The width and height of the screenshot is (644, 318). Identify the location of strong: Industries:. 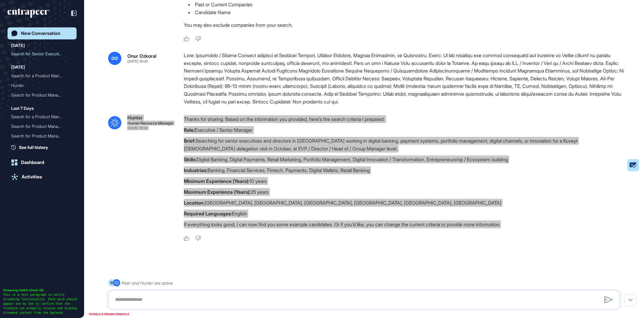
(196, 170).